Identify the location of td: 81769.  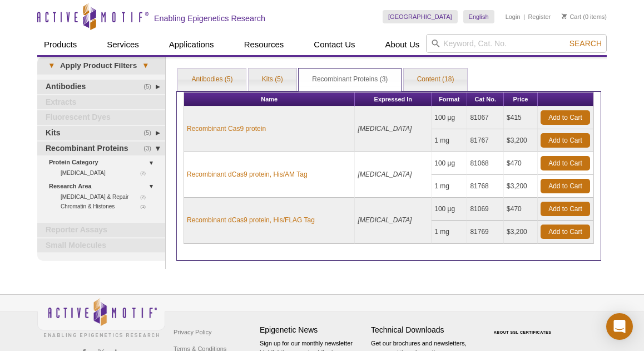
(485, 231).